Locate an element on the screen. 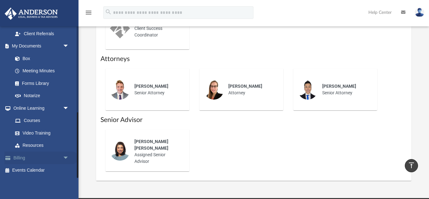 The image size is (429, 199). a: Online Learningarrow_drop_down is located at coordinates (40, 108).